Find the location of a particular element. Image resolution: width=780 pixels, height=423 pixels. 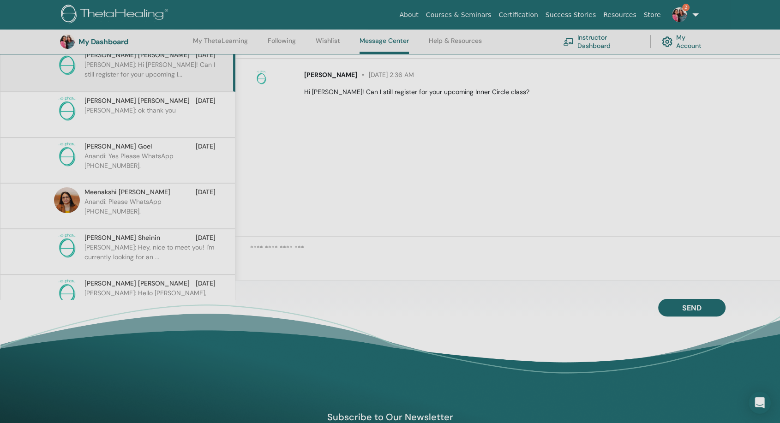

div: Open Intercom Messenger is located at coordinates (760, 403).